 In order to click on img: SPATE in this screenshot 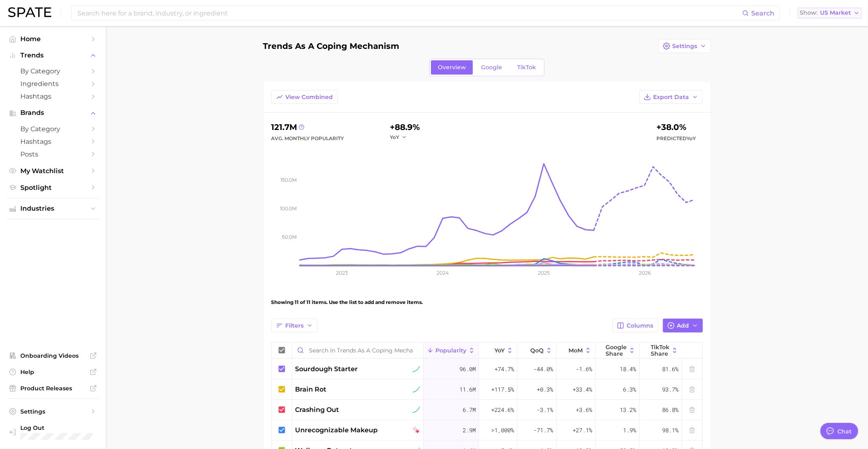, I will do `click(30, 12)`.